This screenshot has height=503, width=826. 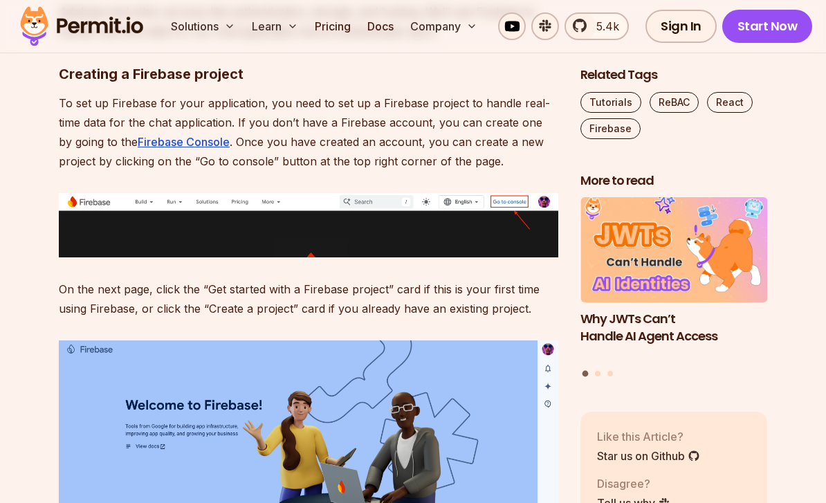 What do you see at coordinates (598, 374) in the screenshot?
I see `button: Go to slide 2` at bounding box center [598, 374].